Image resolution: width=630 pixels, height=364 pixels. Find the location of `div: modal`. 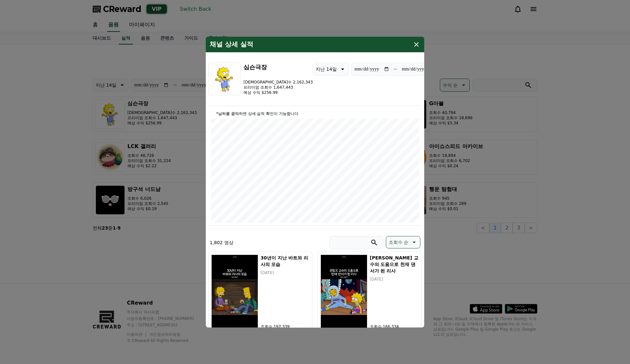

div: modal is located at coordinates (315, 182).